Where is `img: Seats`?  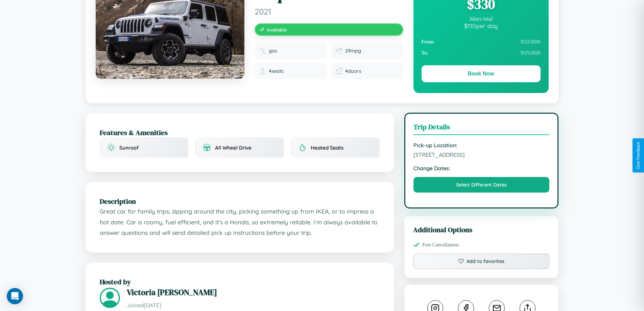 img: Seats is located at coordinates (263, 71).